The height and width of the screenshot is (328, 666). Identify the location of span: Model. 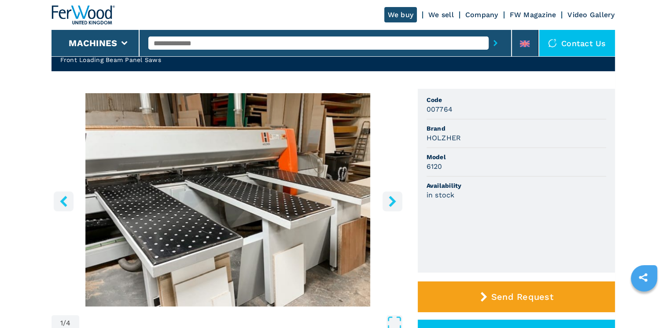
(516, 157).